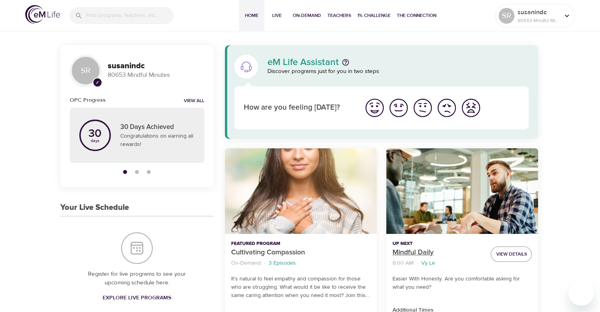  Describe the element at coordinates (447, 108) in the screenshot. I see `button: I'm feeling bad` at that location.